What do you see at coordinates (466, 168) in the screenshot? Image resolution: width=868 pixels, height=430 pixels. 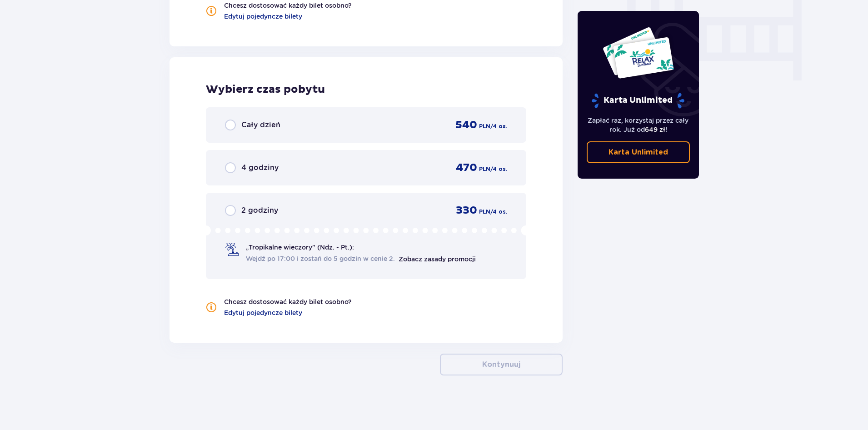 I see `p: 470` at bounding box center [466, 168].